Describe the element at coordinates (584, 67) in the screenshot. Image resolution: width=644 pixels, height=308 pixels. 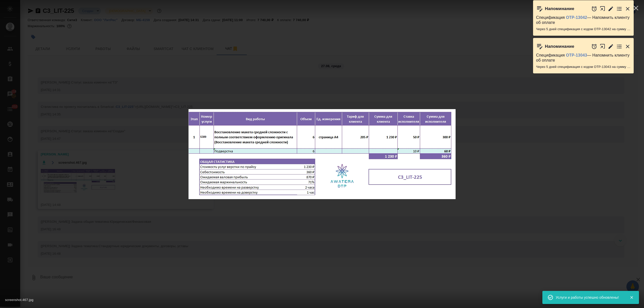
I see `p: Через 5 дней спецификация с кодом OTP-13043 на сумму 5194.56 RUB будет просрочена` at that location.